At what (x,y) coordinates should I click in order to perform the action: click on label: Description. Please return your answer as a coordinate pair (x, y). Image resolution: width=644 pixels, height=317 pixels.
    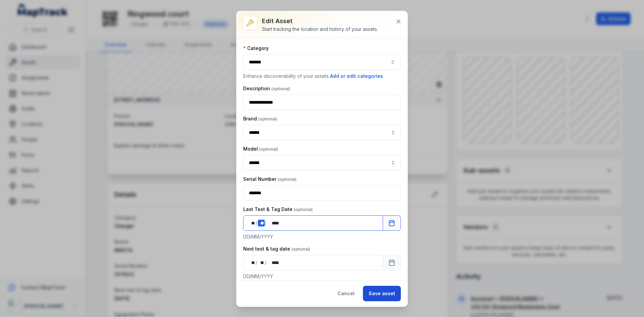
    Looking at the image, I should click on (266, 89).